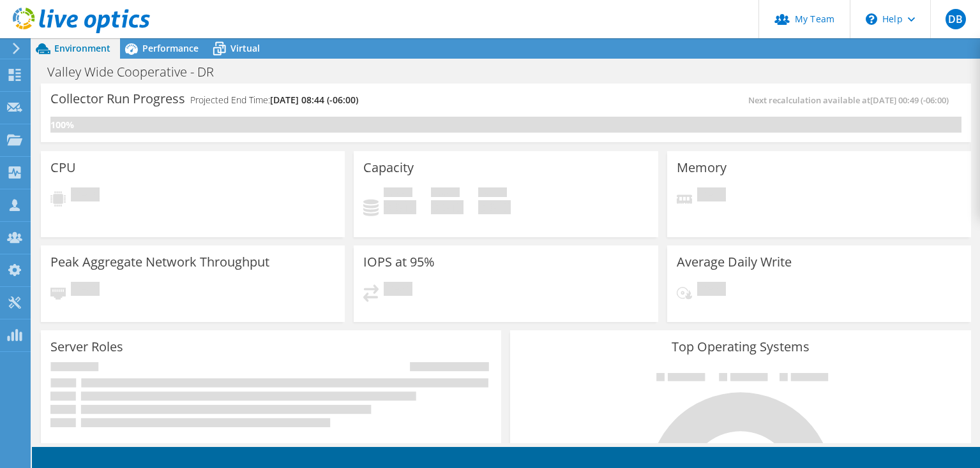  I want to click on span: Next recalculation available at, so click(852, 100).